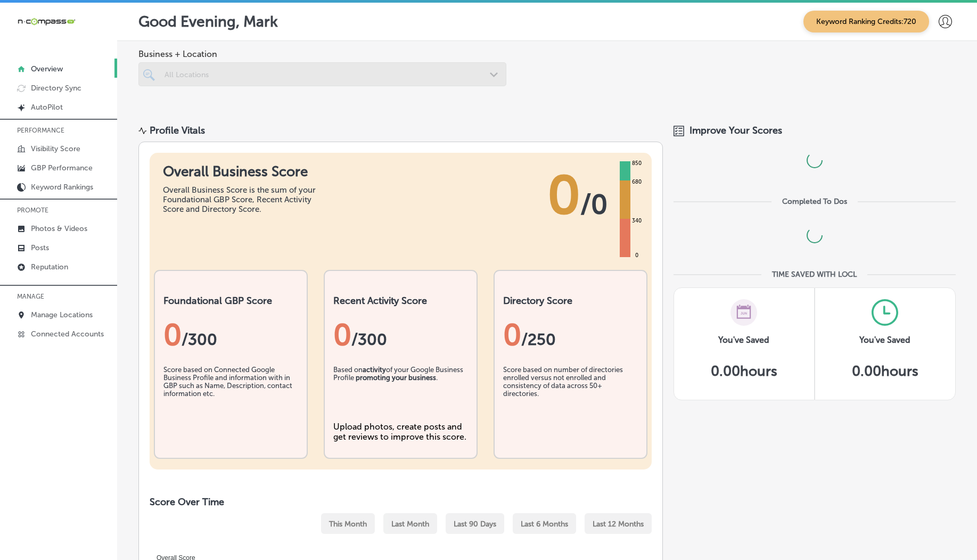 This screenshot has width=977, height=560. I want to click on span: Keyword Ranking Credits: 720, so click(866, 21).